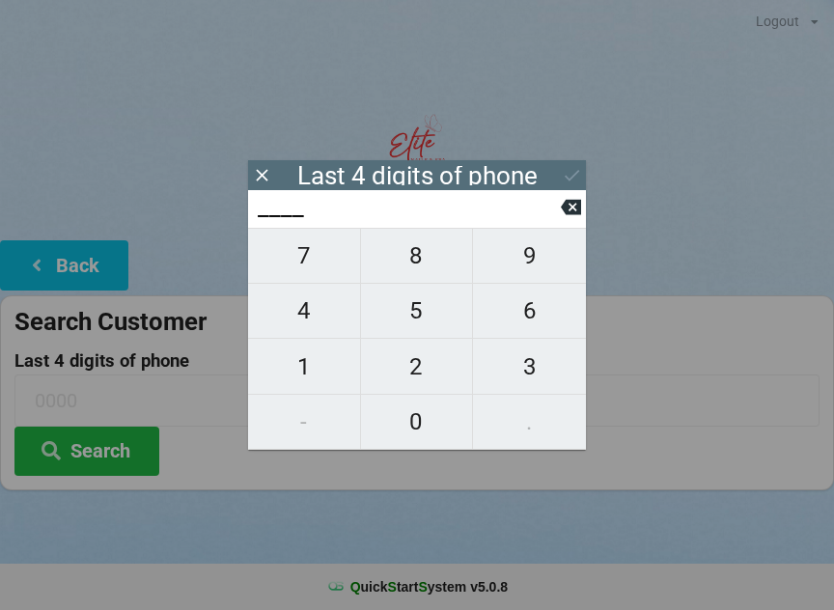  What do you see at coordinates (304, 367) in the screenshot?
I see `span: 1` at bounding box center [304, 367].